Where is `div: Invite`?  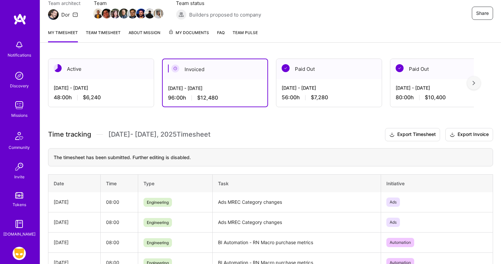
div: Invite is located at coordinates (19, 177).